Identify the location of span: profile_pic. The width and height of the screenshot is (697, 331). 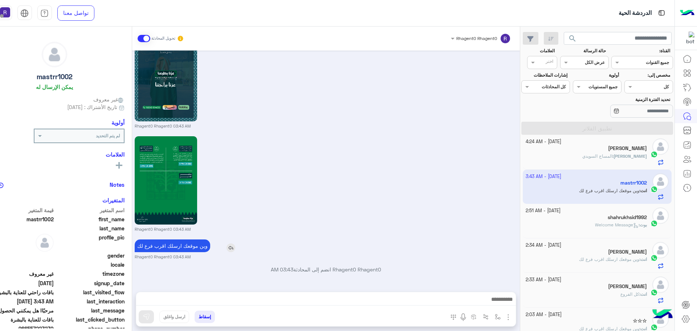
(90, 242).